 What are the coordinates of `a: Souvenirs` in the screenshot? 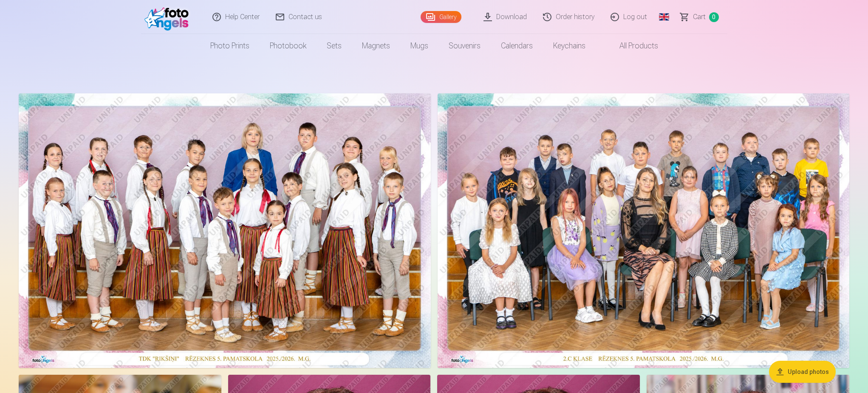 It's located at (464, 46).